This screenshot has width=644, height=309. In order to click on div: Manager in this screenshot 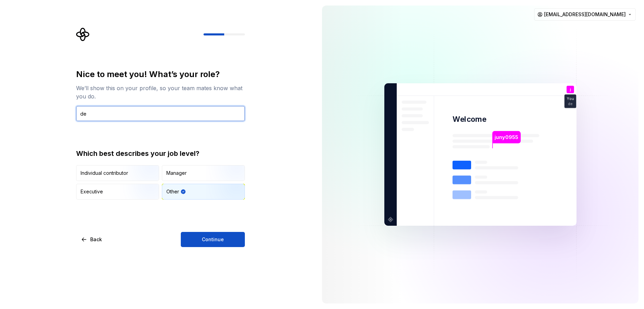, I will do `click(176, 173)`.